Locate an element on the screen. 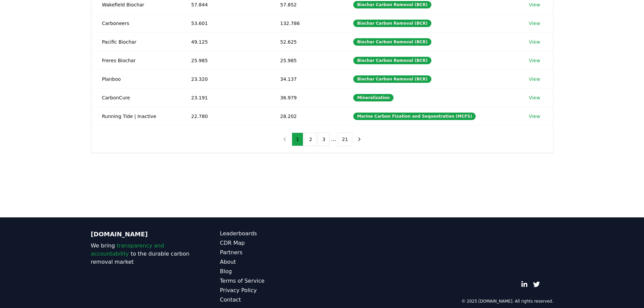  button: 1 is located at coordinates (298, 139).